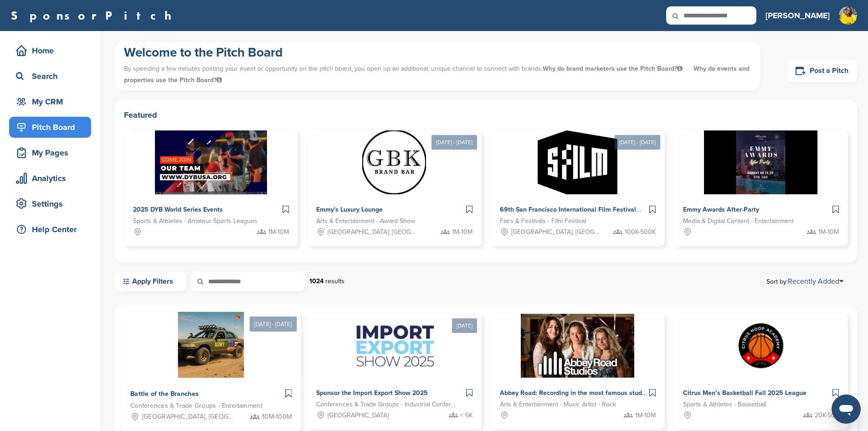 This screenshot has height=431, width=868. I want to click on a: Sponsorpitch & Citrus Men’s Basketball Fall 2025 League Sports & Athletes - Basketball 20K-50K, so click(761, 372).